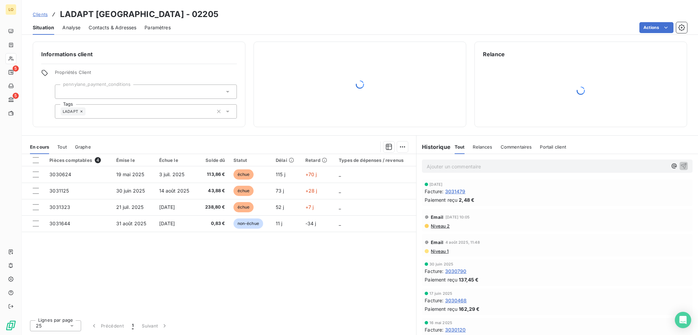 Image resolution: width=698 pixels, height=335 pixels. Describe the element at coordinates (11, 326) in the screenshot. I see `img: Logo LeanPay` at that location.